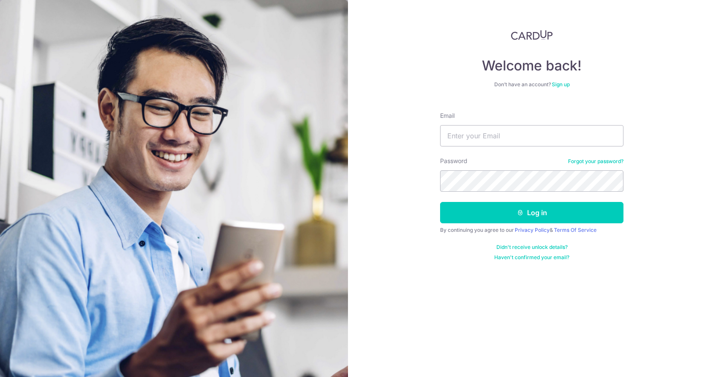  I want to click on button: Log in, so click(532, 212).